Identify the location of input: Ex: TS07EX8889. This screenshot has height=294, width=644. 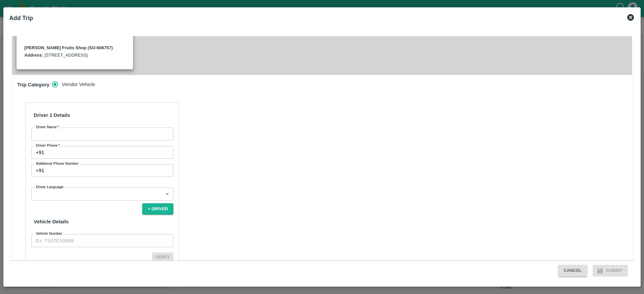
(102, 240).